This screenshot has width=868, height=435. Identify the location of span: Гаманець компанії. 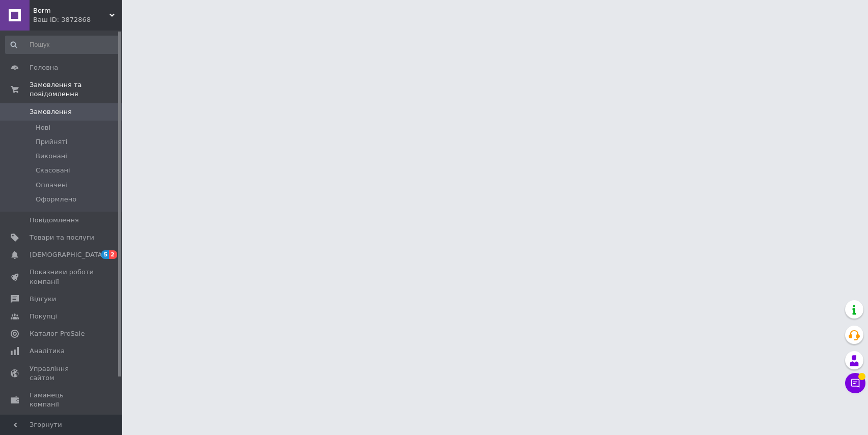
(62, 400).